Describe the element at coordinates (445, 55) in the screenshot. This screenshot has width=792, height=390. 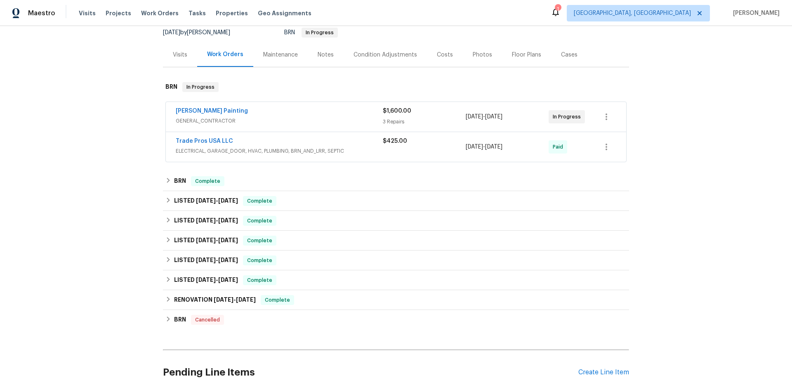
I see `div: Costs` at that location.